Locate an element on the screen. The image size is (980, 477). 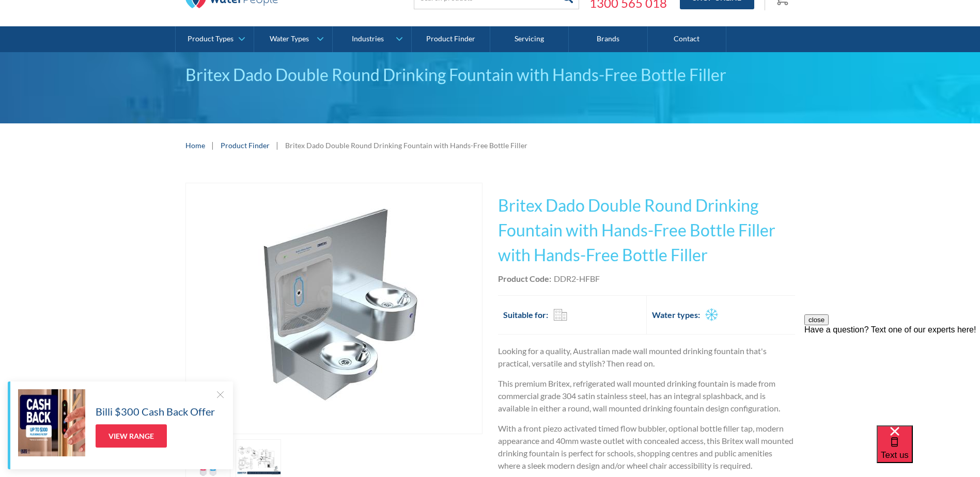
p: With a front piezo activated timed flow bubbler, optional bottle filler tap, modern appearance an... is located at coordinates (647, 447).